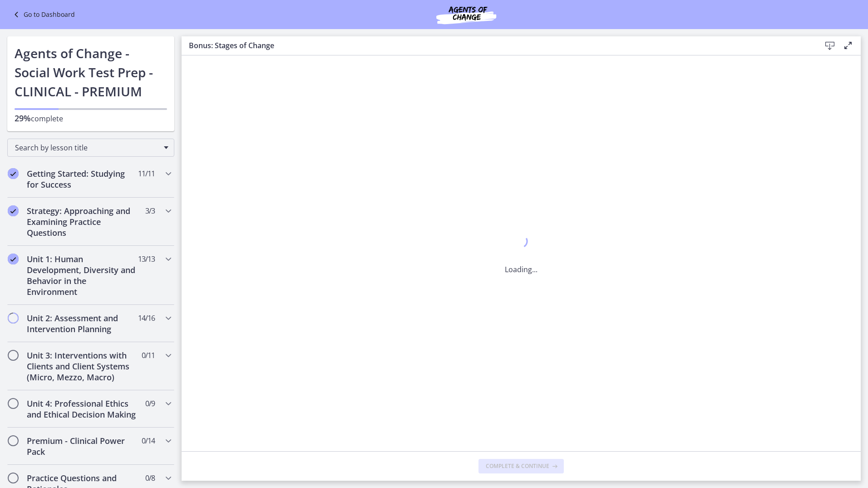 The height and width of the screenshot is (488, 868). What do you see at coordinates (150, 478) in the screenshot?
I see `span: 0 / 8` at bounding box center [150, 478].